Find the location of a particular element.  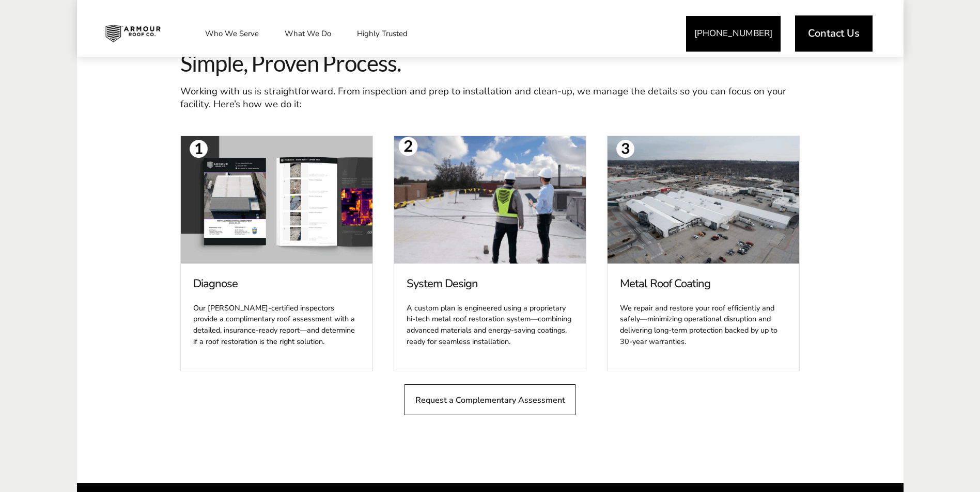

span: Contact Us is located at coordinates (833, 33).